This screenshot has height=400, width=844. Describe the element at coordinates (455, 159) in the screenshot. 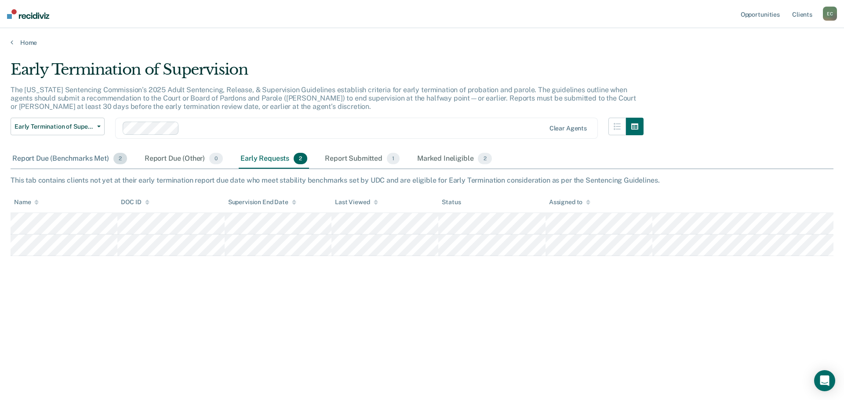

I see `div: Marked Ineligible2` at that location.